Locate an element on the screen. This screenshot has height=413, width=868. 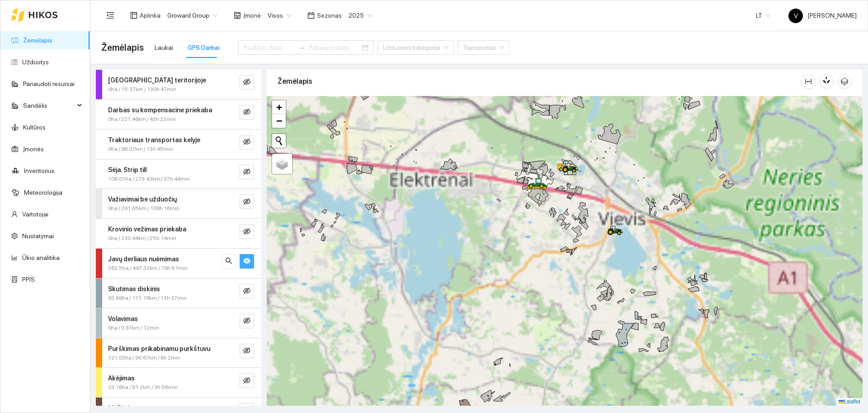
div: Važiavimai be užduočių0ha / 291.65km / 136h 16mineye-invisible is located at coordinates (179, 203).